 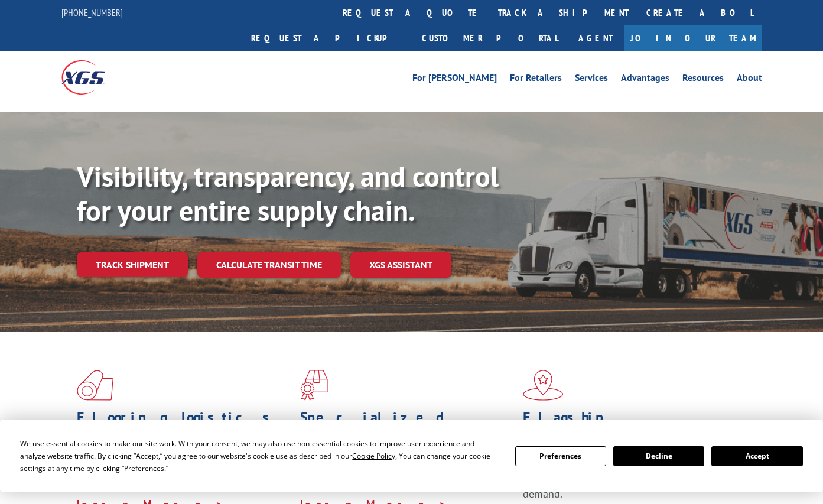 What do you see at coordinates (703, 79) in the screenshot?
I see `a: Resources` at bounding box center [703, 79].